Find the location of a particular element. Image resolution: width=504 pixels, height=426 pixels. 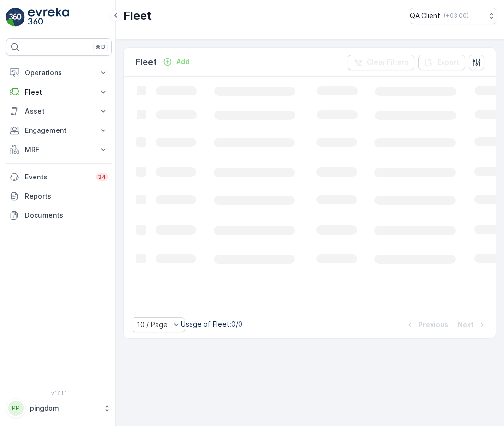

a: Events34 is located at coordinates (59, 177).